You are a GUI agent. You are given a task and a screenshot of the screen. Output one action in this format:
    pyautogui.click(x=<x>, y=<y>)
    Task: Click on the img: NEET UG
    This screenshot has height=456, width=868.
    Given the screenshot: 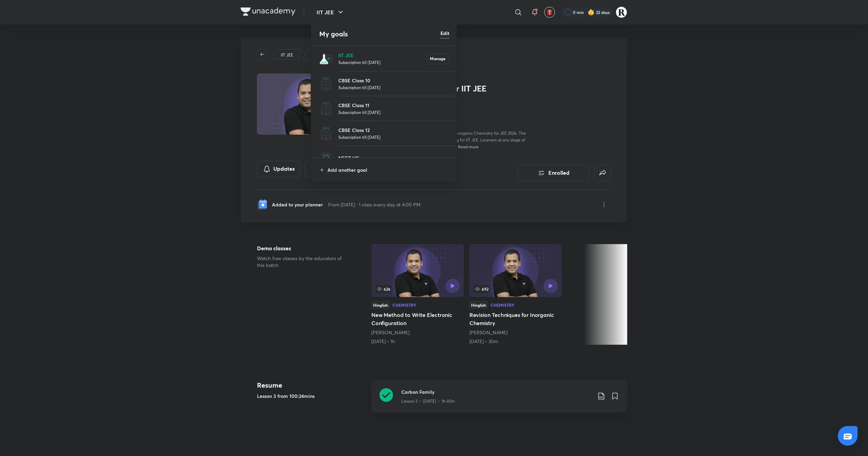 What is the action you would take?
    pyautogui.click(x=326, y=158)
    